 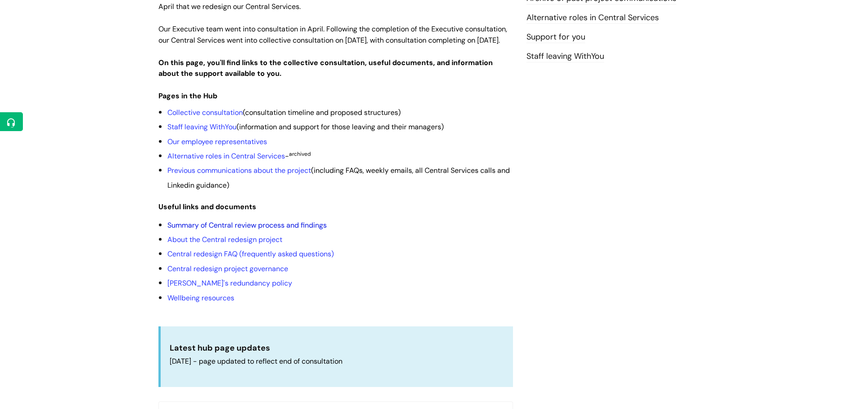 What do you see at coordinates (555, 37) in the screenshot?
I see `a: Support for you` at bounding box center [555, 37].